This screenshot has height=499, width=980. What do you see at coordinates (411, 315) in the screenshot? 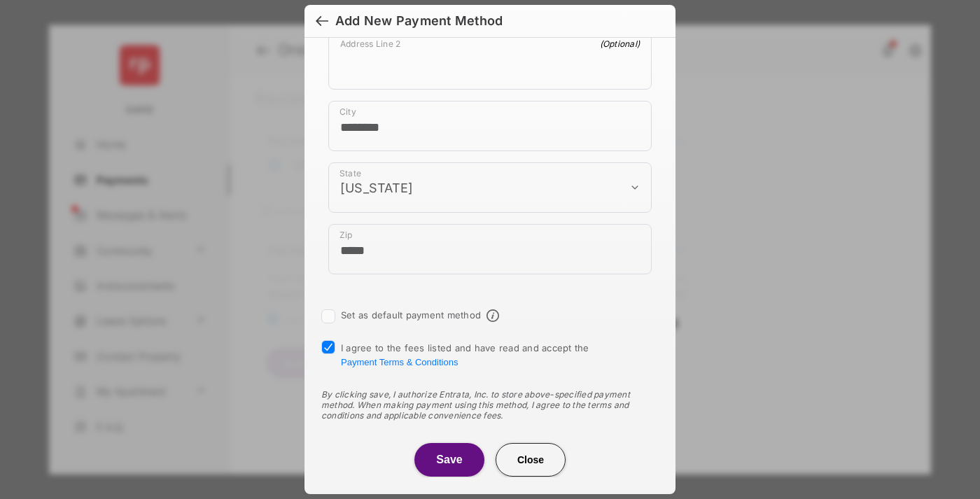
I see `label: Set as default payment method` at bounding box center [411, 315].